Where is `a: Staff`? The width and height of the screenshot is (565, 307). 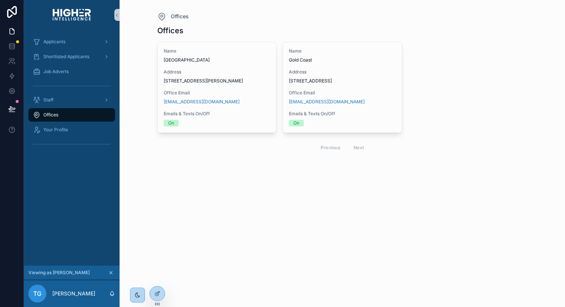 a: Staff is located at coordinates (72, 100).